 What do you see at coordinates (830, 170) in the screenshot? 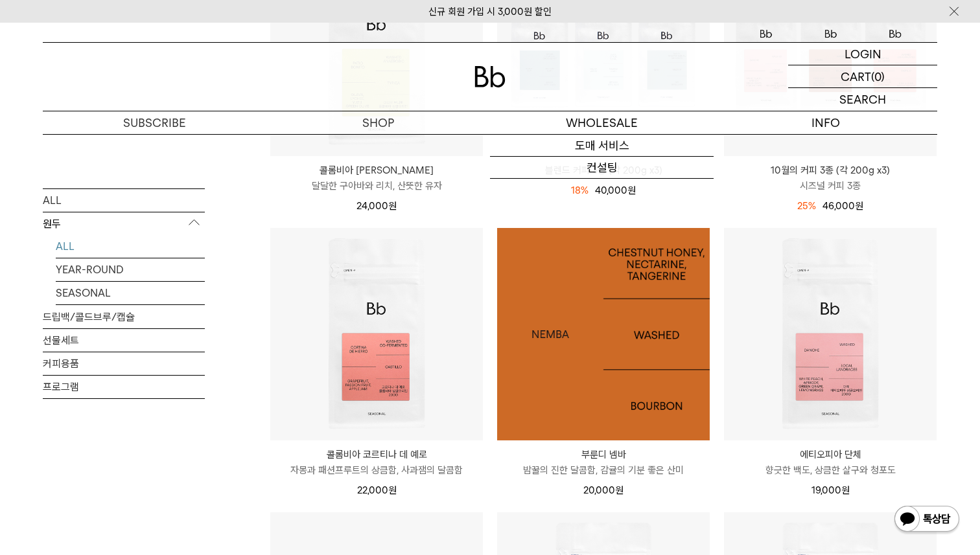
I see `p: 10월의 커피 3종 (각 200g x3)` at bounding box center [830, 170].